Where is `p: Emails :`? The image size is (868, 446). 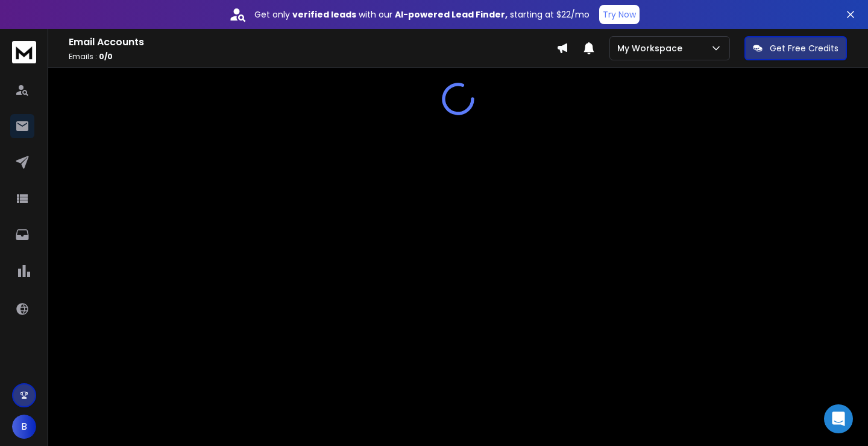
p: Emails : is located at coordinates (312, 57).